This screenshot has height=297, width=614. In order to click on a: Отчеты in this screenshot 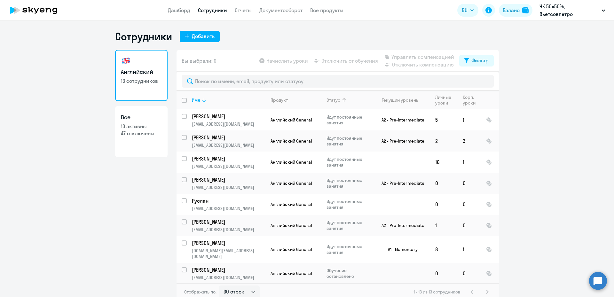, I will do `click(243, 10)`.